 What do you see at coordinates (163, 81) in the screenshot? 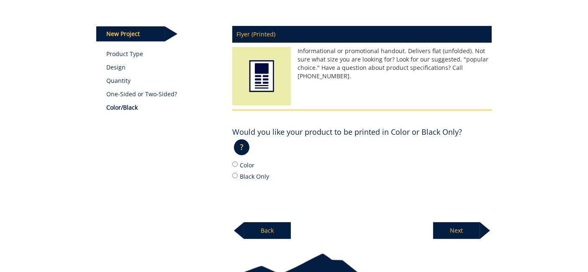
I see `p: Quantity` at bounding box center [163, 81].